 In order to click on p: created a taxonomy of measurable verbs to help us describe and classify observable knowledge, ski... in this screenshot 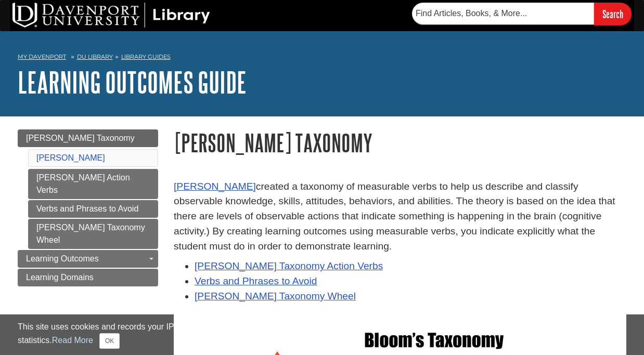, I will do `click(400, 217)`.